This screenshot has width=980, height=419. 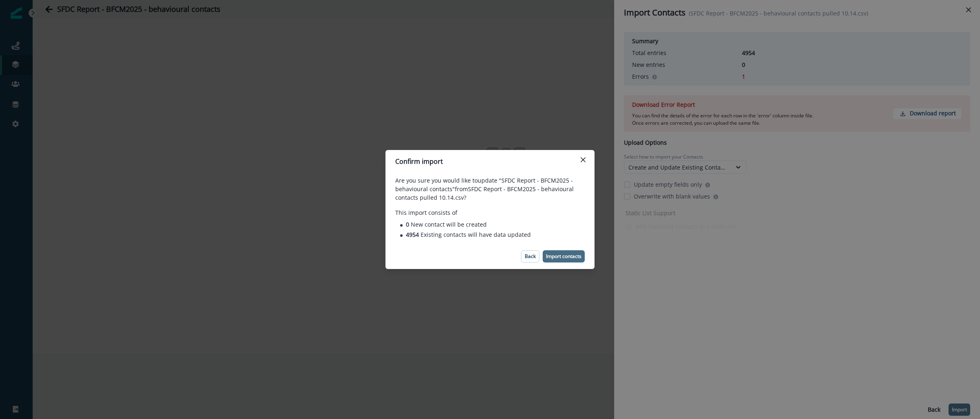 What do you see at coordinates (413, 234) in the screenshot?
I see `span: 4954` at bounding box center [413, 234].